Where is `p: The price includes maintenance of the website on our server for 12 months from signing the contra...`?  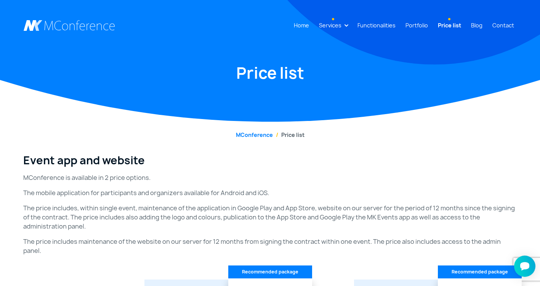 p: The price includes maintenance of the website on our server for 12 months from signing the contra... is located at coordinates (270, 246).